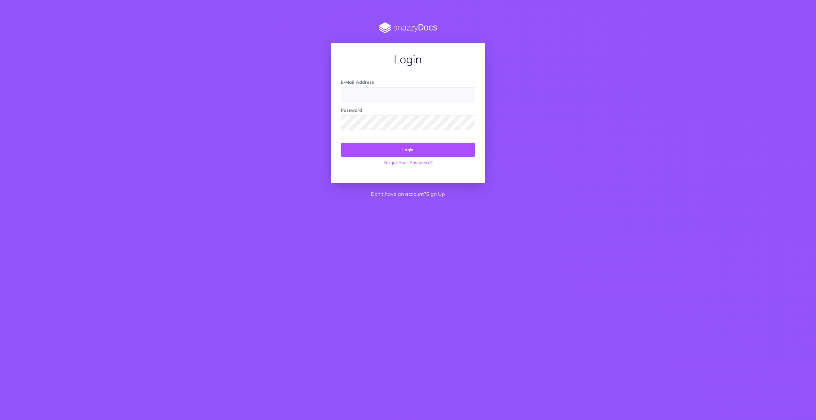 The width and height of the screenshot is (816, 420). What do you see at coordinates (408, 150) in the screenshot?
I see `button: Login` at bounding box center [408, 150].